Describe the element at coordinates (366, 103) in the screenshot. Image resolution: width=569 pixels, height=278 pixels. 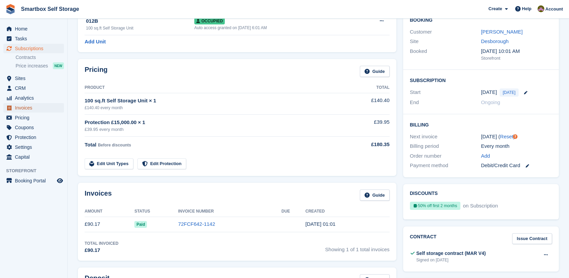
I see `td: £140.40` at that location.